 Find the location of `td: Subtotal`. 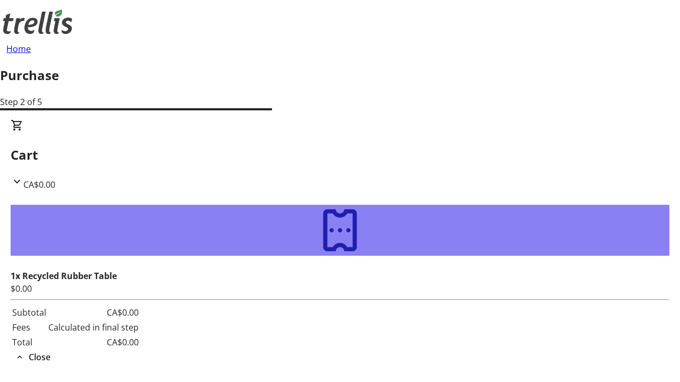

td: Subtotal is located at coordinates (29, 313).